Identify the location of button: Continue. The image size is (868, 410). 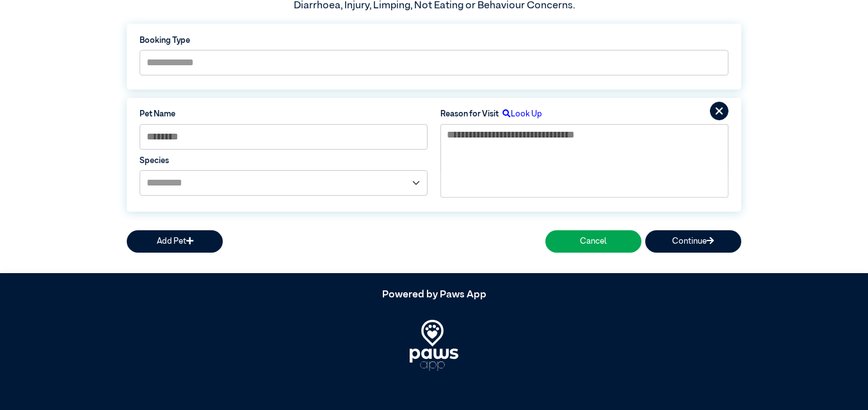
(693, 241).